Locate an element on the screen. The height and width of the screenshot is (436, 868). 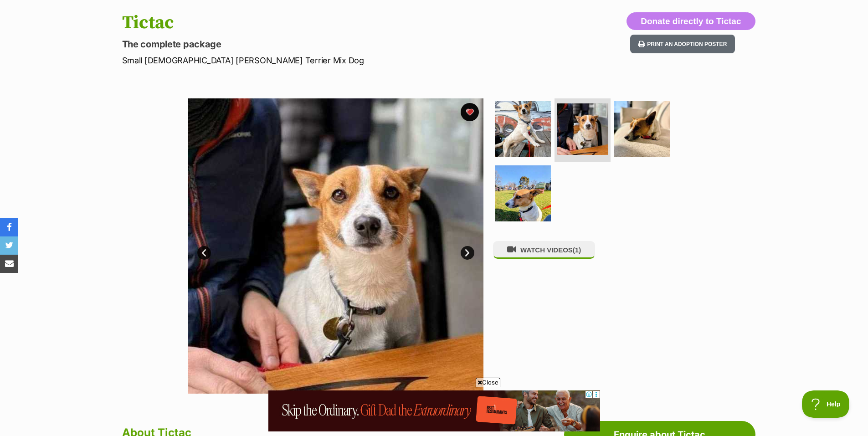
a: Next is located at coordinates (468, 253).